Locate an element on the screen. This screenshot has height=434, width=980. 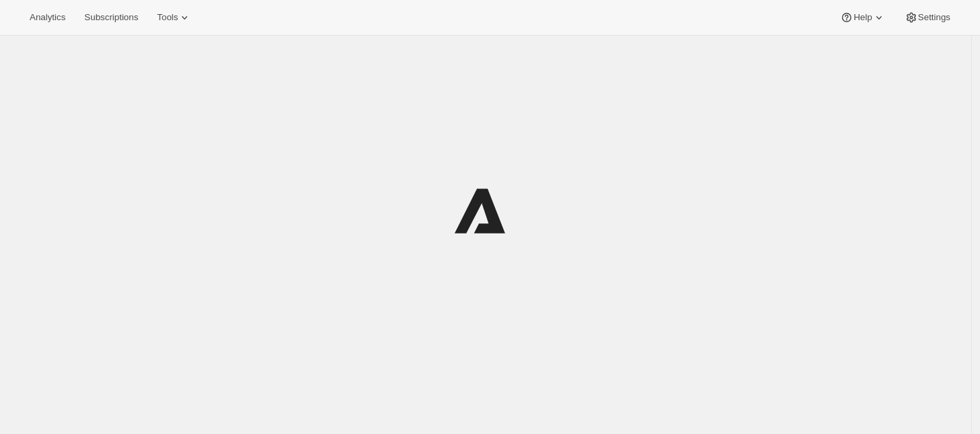
button: Tools is located at coordinates (173, 18).